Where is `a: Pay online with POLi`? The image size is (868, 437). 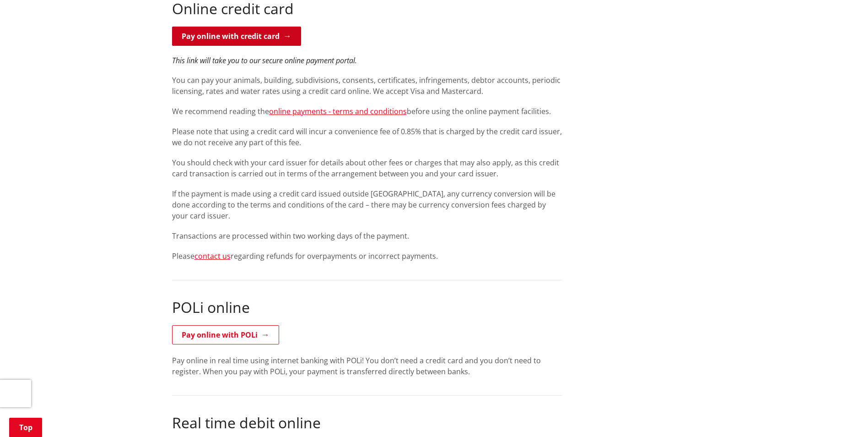
a: Pay online with POLi is located at coordinates (225, 335).